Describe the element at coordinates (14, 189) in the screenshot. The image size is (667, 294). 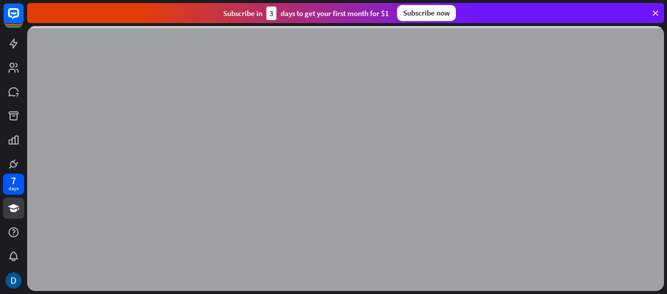
I see `div: days` at that location.